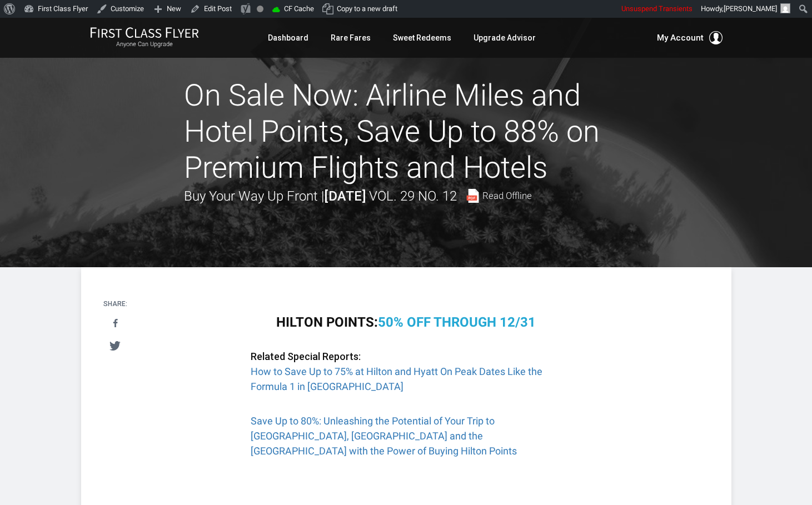 The width and height of the screenshot is (812, 505). Describe the element at coordinates (351, 38) in the screenshot. I see `a: Rare Fares` at that location.